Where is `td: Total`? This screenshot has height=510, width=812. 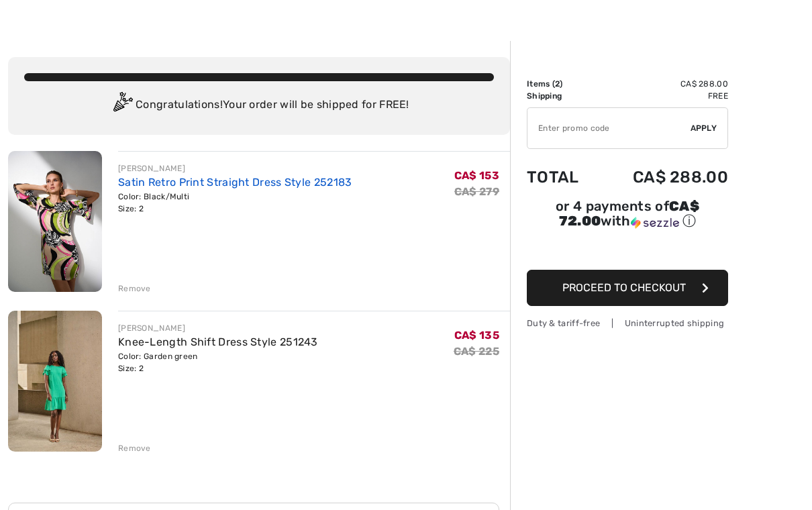
td: Total is located at coordinates (562, 177).